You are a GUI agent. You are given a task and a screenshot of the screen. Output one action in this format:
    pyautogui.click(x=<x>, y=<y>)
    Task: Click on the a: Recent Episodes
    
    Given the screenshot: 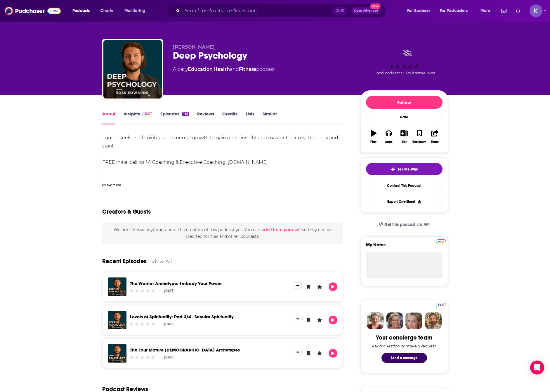 What is the action you would take?
    pyautogui.click(x=125, y=261)
    